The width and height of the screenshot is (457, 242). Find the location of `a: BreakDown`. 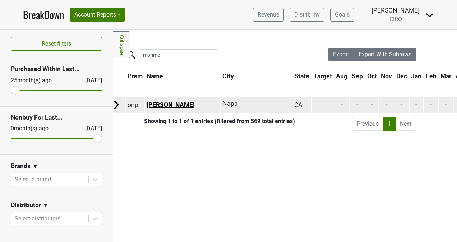

a: BreakDown is located at coordinates (44, 15).